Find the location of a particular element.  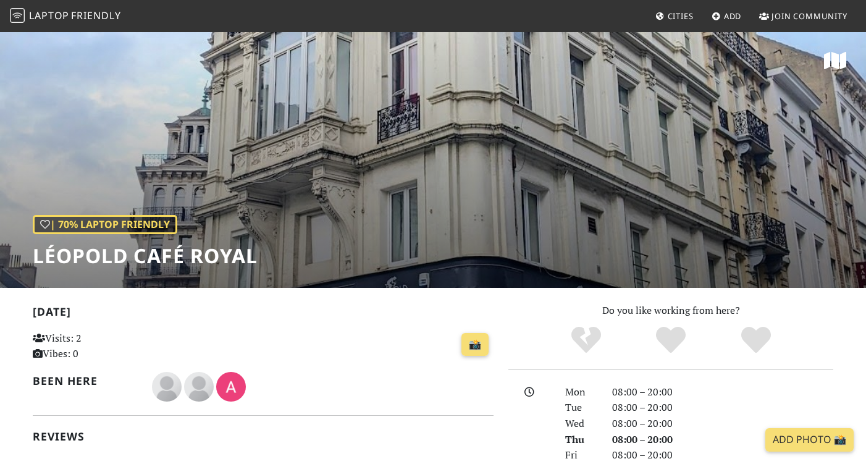

div: Wed is located at coordinates (581, 424).